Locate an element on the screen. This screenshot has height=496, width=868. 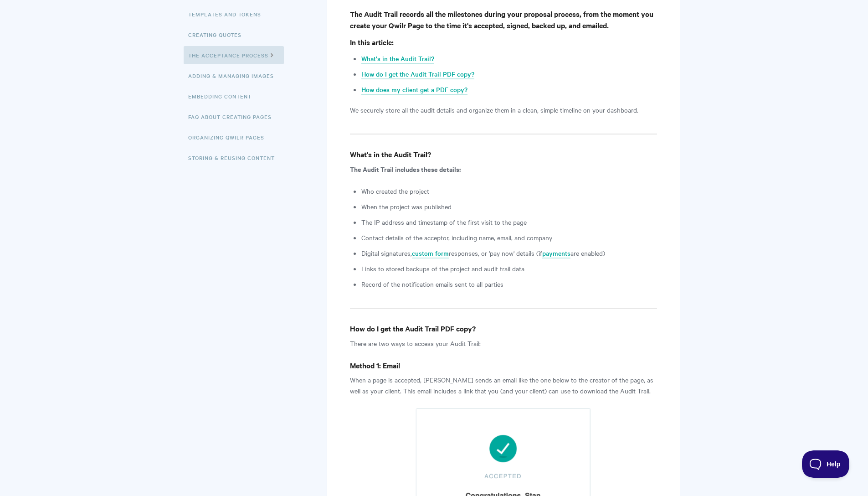
li: Links to stored backups of the project and audit trail data is located at coordinates (509, 268).